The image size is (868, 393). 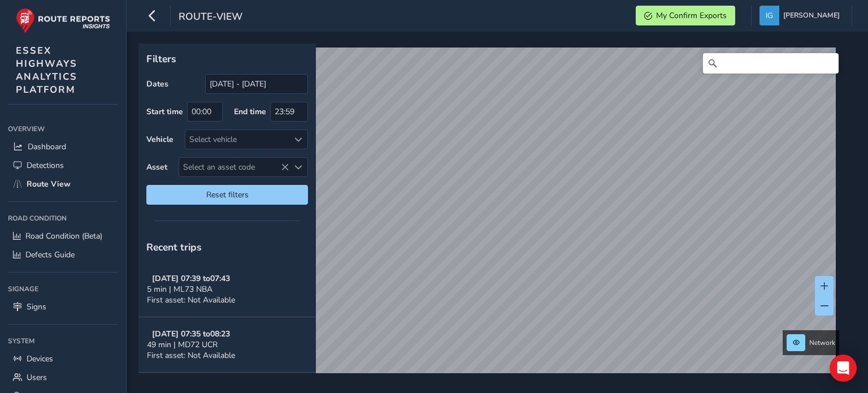 I want to click on span: Recent trips, so click(x=174, y=247).